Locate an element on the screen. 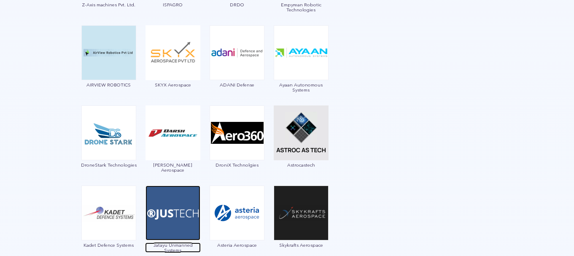 This screenshot has height=256, width=574. span: DroneStark Technologies is located at coordinates (109, 165).